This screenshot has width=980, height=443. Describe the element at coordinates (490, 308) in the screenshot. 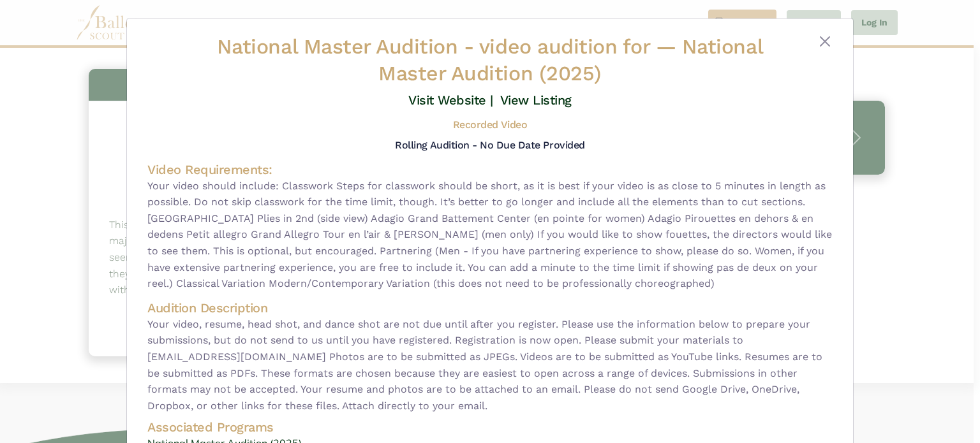

I see `h4: Audition Description` at that location.